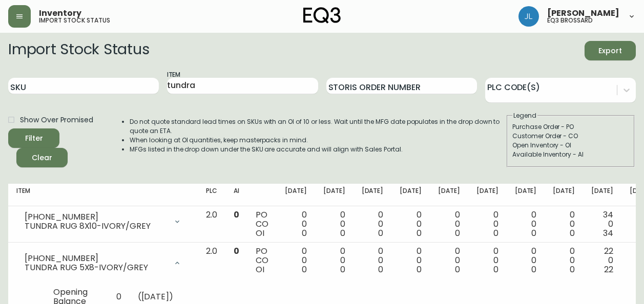 The width and height of the screenshot is (644, 304). What do you see at coordinates (602, 224) in the screenshot?
I see `div: 34 0` at bounding box center [602, 224].